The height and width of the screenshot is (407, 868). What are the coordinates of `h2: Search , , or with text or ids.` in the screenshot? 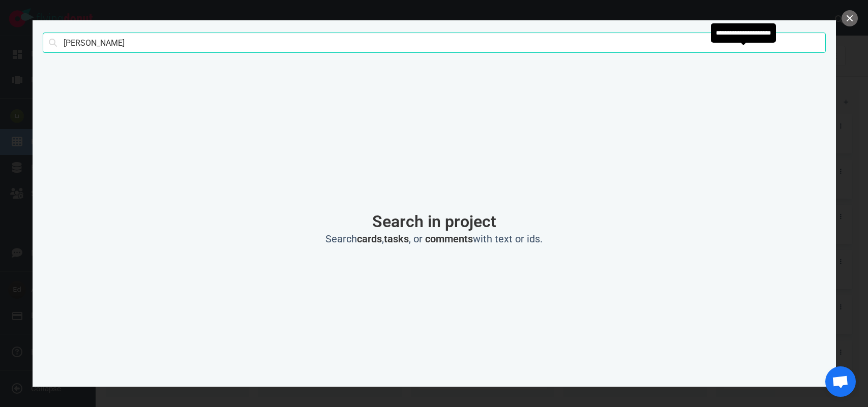 It's located at (434, 239).